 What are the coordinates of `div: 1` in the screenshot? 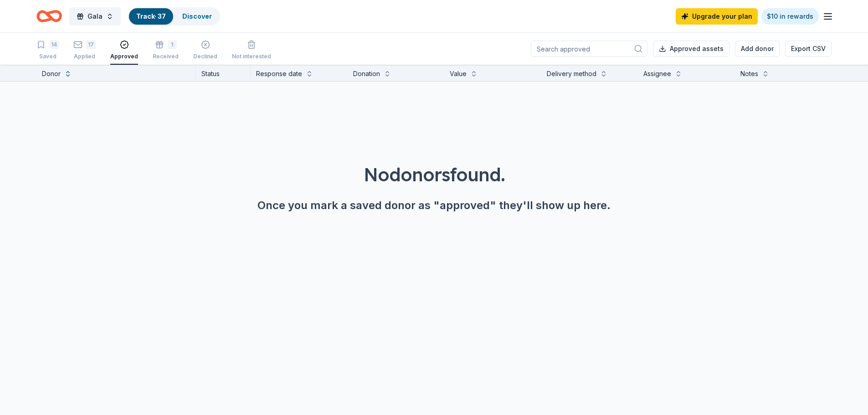 It's located at (172, 45).